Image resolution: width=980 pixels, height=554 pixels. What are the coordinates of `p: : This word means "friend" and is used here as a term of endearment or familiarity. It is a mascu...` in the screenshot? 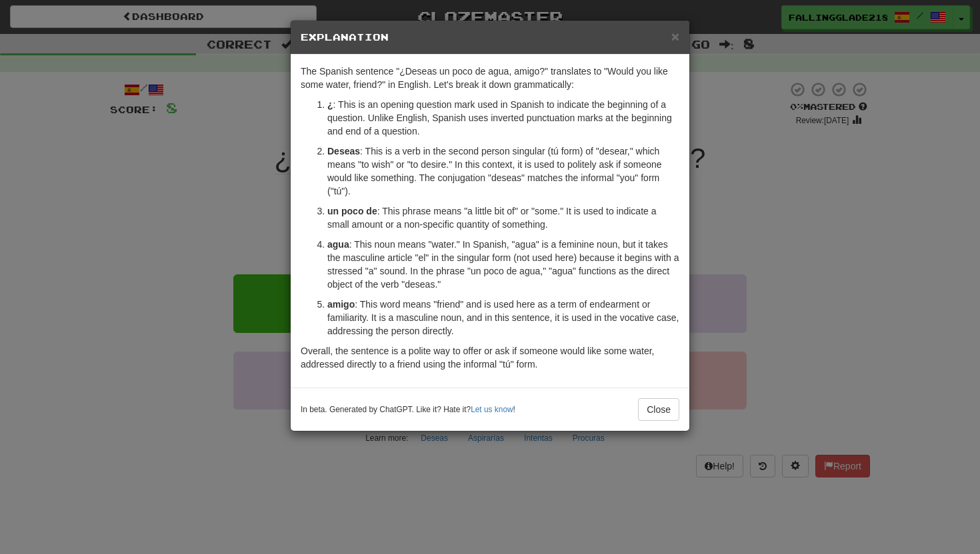 It's located at (504, 318).